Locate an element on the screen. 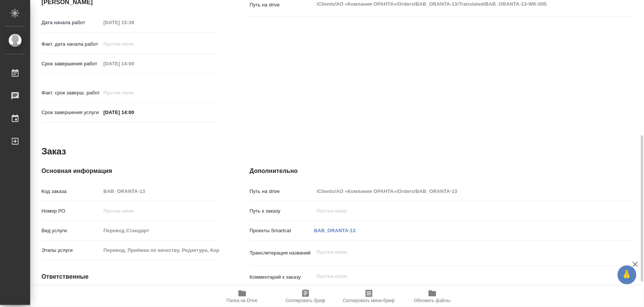  p: Транслитерация названий is located at coordinates (282, 253).